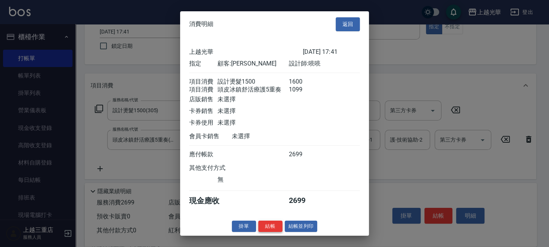 Image resolution: width=549 pixels, height=247 pixels. Describe the element at coordinates (203, 154) in the screenshot. I see `div: 應付帳款` at that location.